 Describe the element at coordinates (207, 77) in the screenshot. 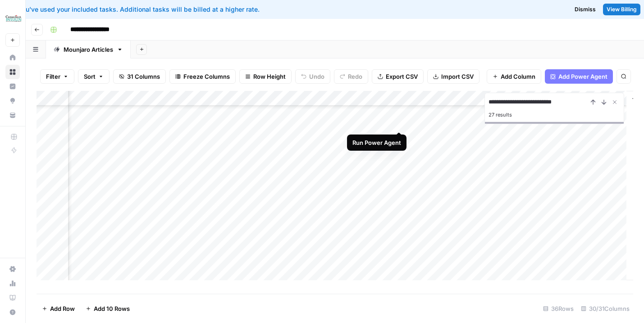

I see `span: Freeze Columns` at that location.